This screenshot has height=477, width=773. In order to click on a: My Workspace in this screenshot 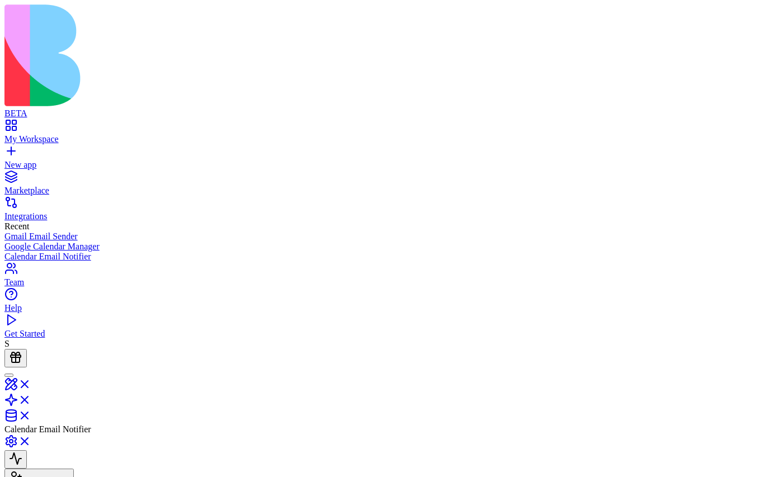, I will do `click(387, 134)`.